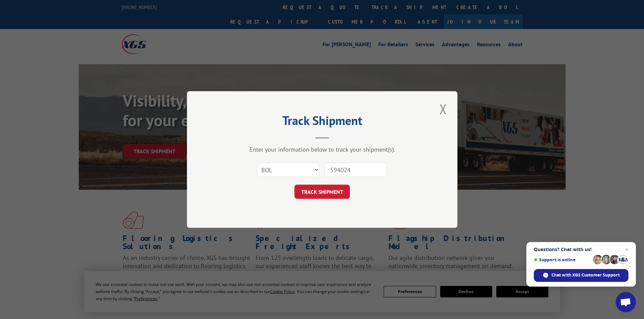 The height and width of the screenshot is (319, 644). I want to click on div: Enter your information below to track your shipment(s)., so click(322, 149).